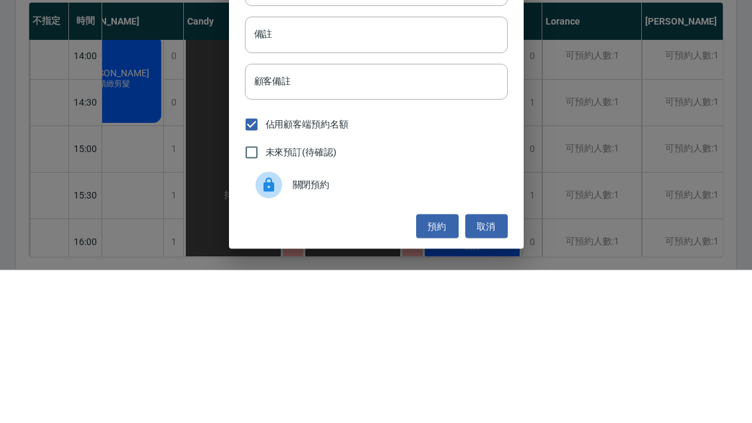  I want to click on span: 佔用顧客端預約名額, so click(307, 277).